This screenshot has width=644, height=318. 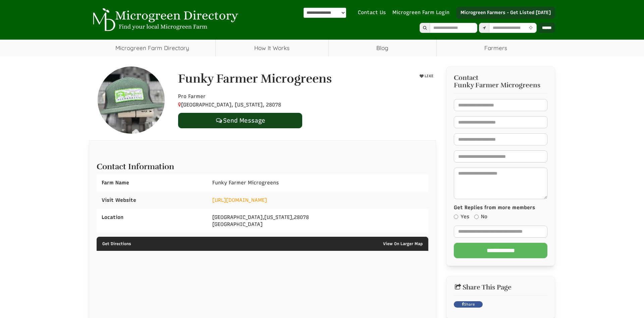 I want to click on label: Yes, so click(x=461, y=217).